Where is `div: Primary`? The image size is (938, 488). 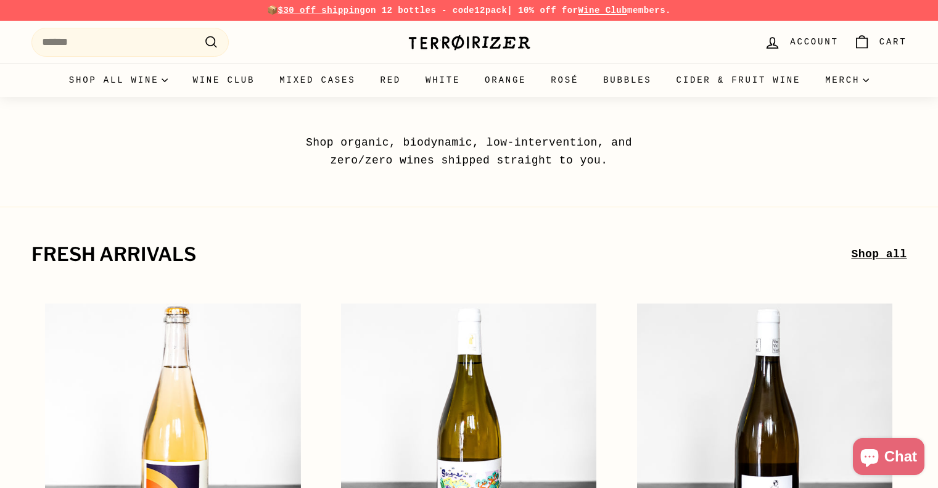 div: Primary is located at coordinates (469, 80).